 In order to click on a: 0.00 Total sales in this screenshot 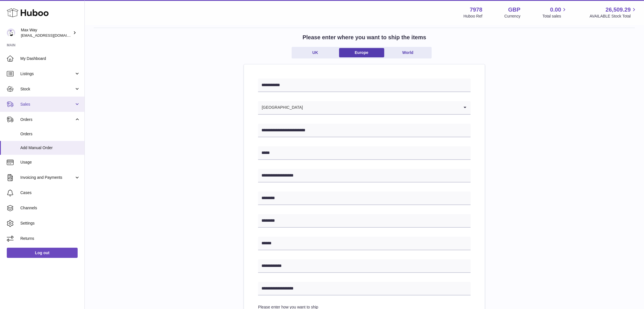, I will do `click(555, 12)`.